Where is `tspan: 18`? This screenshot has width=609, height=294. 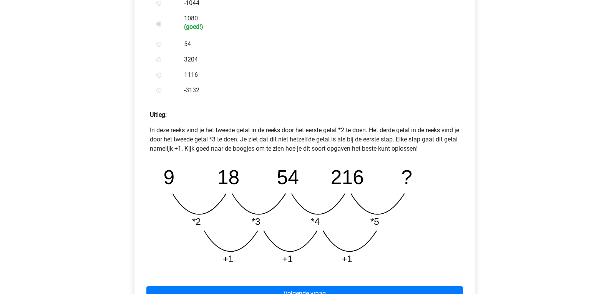
tspan: 18 is located at coordinates (228, 177).